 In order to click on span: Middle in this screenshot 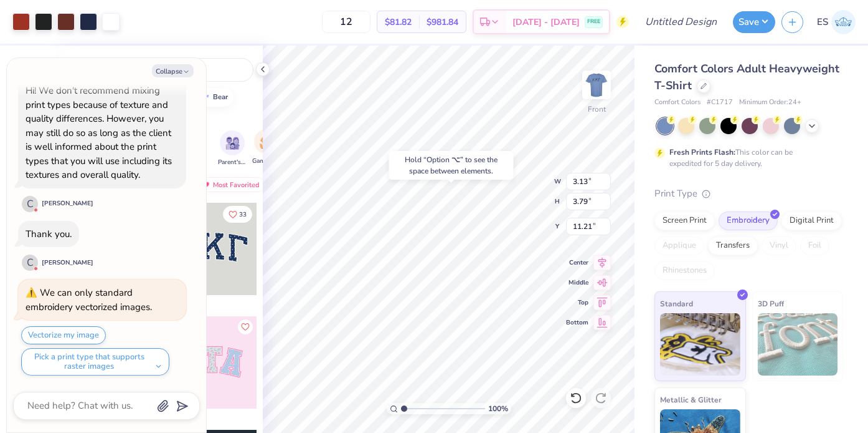, I will do `click(577, 282)`.